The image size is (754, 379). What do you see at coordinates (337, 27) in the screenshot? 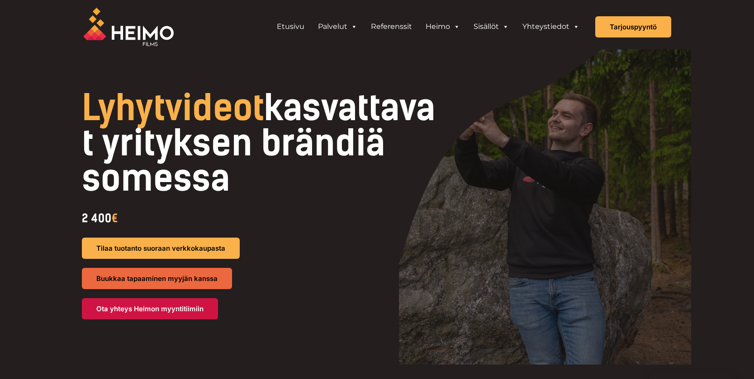
I see `a: Palvelut` at bounding box center [337, 27].